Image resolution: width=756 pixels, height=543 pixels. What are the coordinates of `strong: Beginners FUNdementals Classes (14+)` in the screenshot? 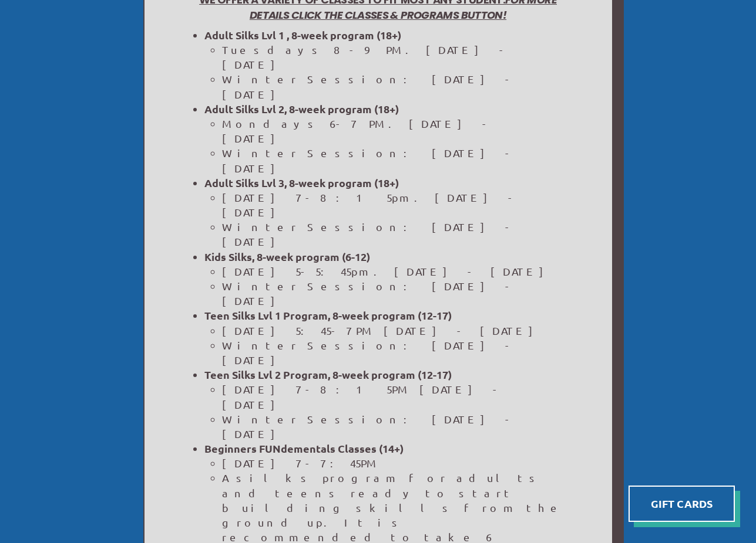 It's located at (303, 448).